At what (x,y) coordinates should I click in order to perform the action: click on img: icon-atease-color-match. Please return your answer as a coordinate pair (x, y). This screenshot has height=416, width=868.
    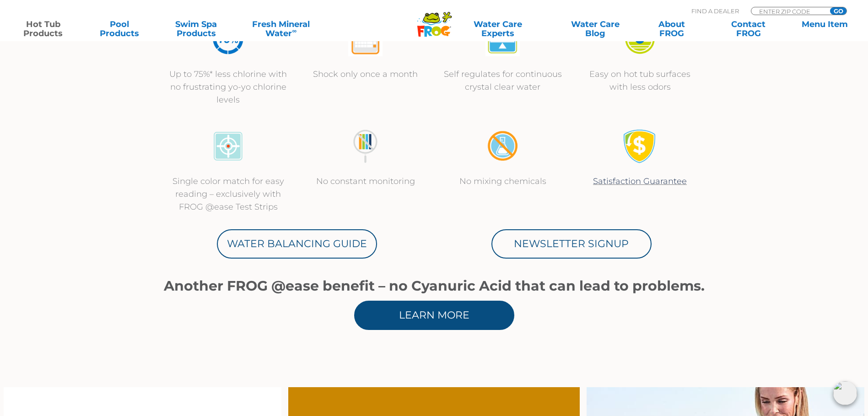
    Looking at the image, I should click on (228, 146).